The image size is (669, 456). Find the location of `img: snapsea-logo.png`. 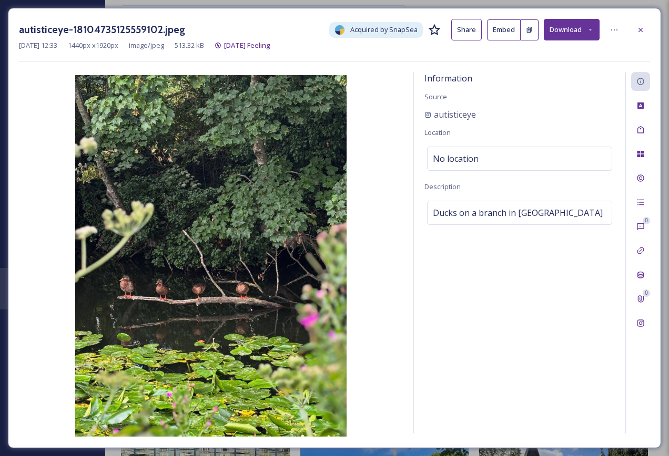

img: snapsea-logo.png is located at coordinates (340, 30).